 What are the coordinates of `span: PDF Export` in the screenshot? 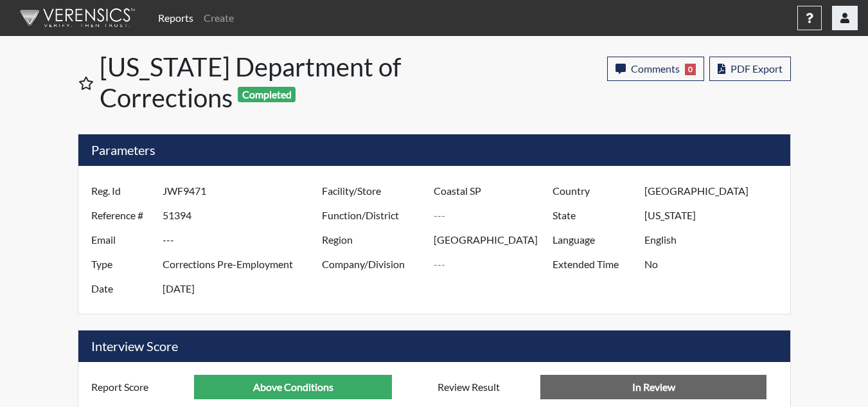 It's located at (756, 68).